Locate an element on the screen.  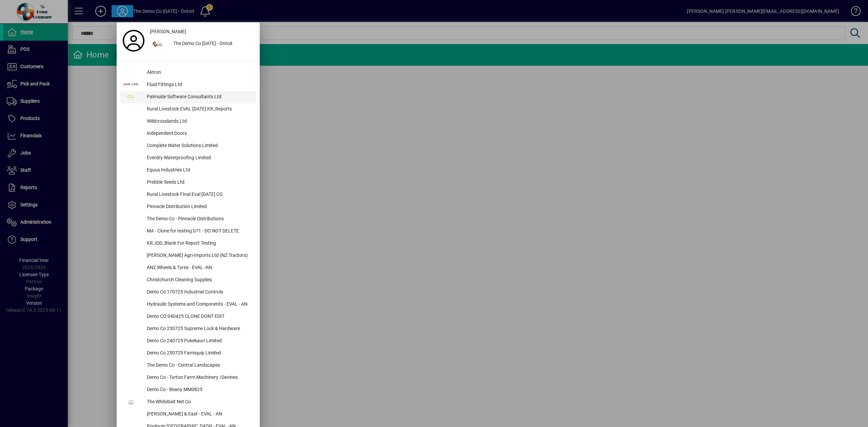
button: The Demo Co - Central Landscapes is located at coordinates (188, 366).